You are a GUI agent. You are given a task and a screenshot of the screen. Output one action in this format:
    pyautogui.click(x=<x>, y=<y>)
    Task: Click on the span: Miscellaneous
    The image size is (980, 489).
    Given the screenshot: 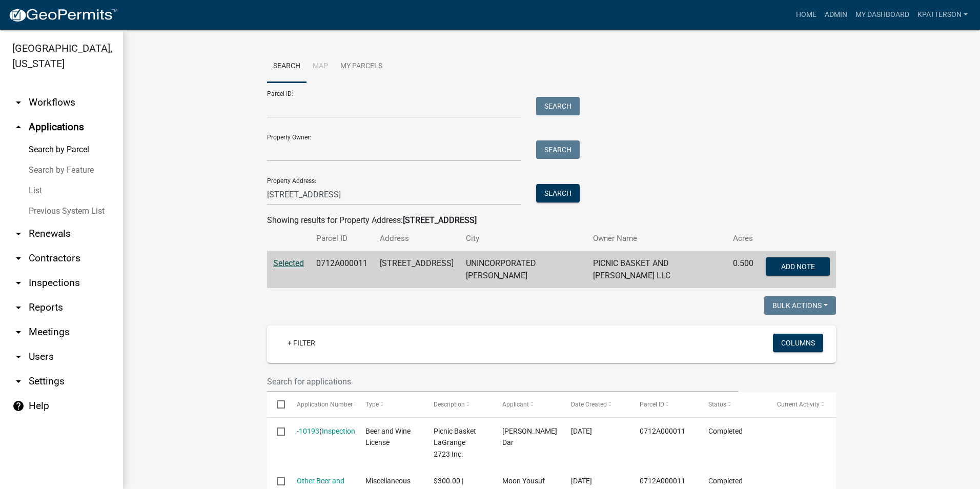 What is the action you would take?
    pyautogui.click(x=388, y=481)
    